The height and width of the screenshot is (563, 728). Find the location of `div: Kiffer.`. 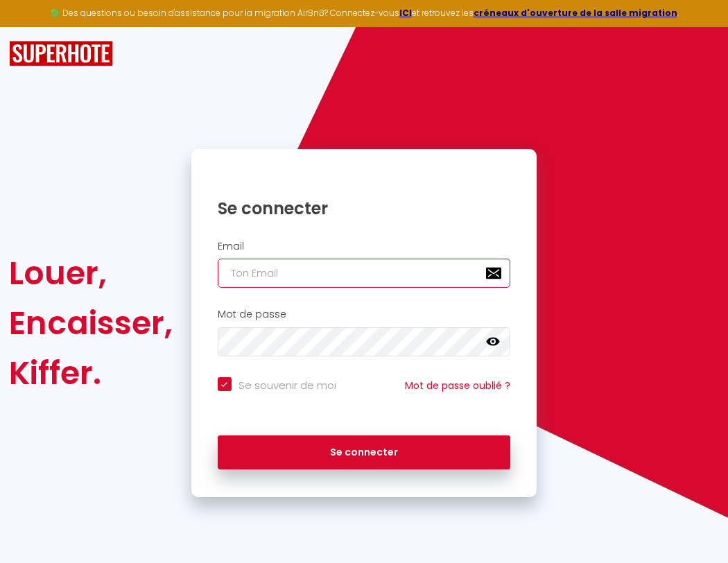

div: Kiffer. is located at coordinates (91, 373).